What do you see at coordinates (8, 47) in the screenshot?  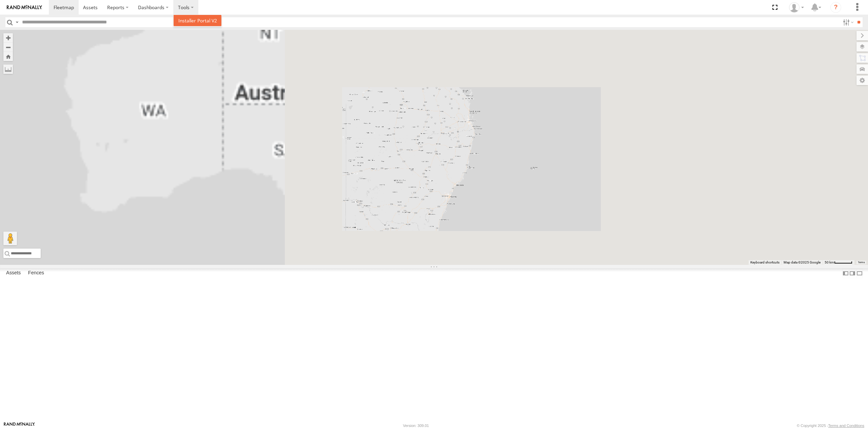 I see `button: Zoom out` at bounding box center [8, 47].